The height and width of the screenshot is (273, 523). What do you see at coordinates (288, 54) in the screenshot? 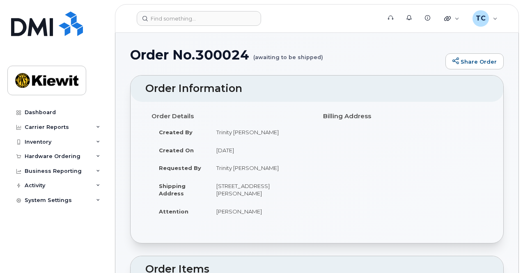
I see `small: (awaiting to be shipped)` at bounding box center [288, 54].